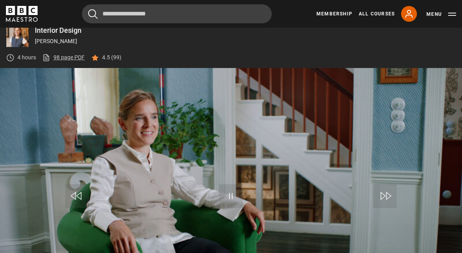 The image size is (462, 253). I want to click on p: 4.5 (99), so click(111, 57).